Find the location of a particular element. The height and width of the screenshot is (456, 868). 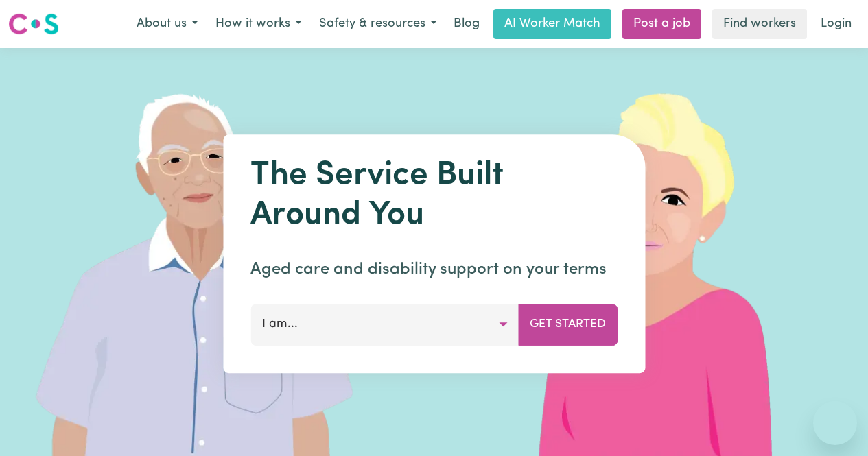

button: Get Started is located at coordinates (567, 325).